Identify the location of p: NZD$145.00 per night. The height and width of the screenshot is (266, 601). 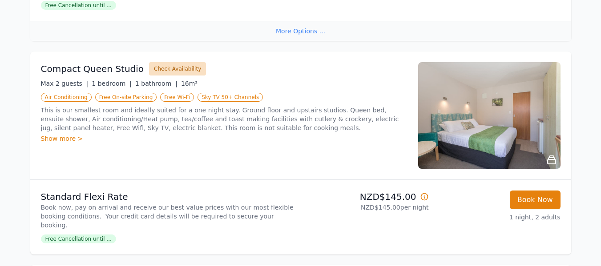
(367, 208).